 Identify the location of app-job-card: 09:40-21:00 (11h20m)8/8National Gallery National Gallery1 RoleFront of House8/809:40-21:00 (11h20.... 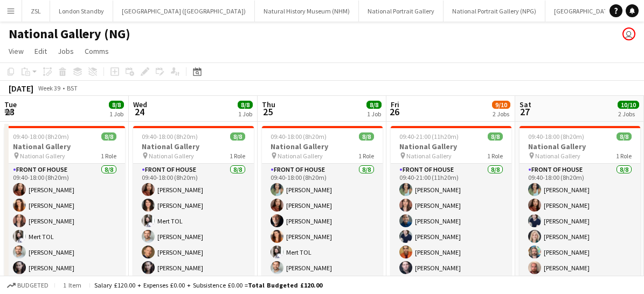
(451, 206).